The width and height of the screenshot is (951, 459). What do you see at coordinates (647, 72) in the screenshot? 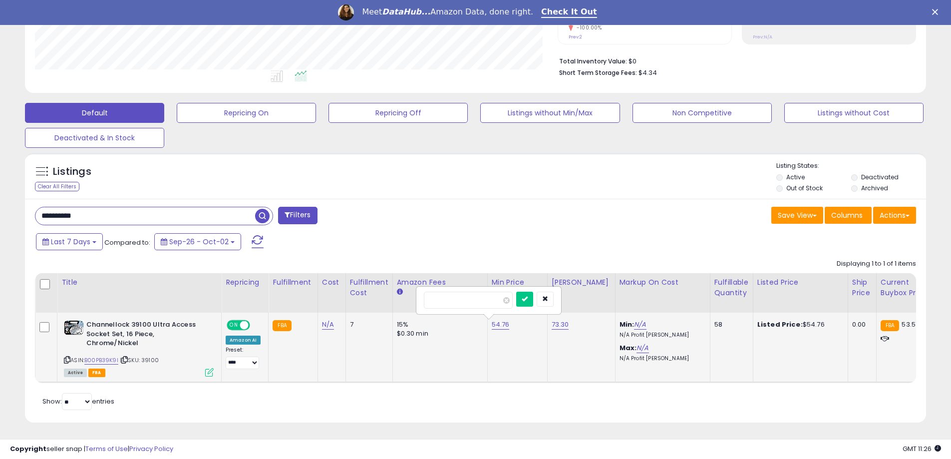
I see `span: $4.34` at bounding box center [647, 72].